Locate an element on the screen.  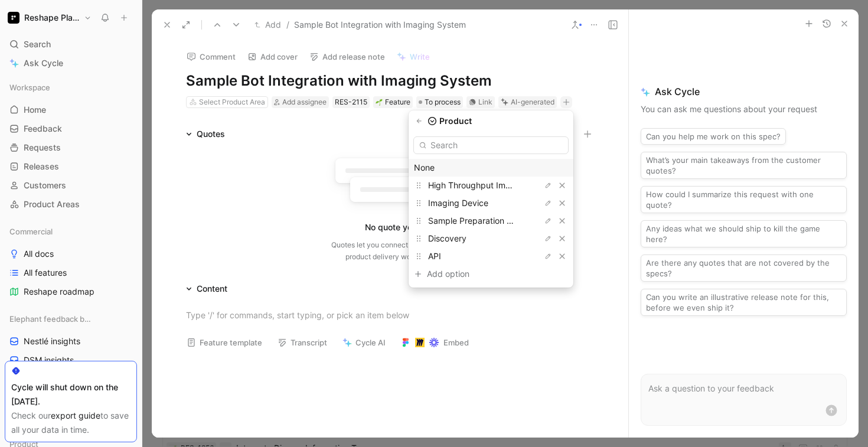
span: Sample Preparation Device is located at coordinates (480, 220).